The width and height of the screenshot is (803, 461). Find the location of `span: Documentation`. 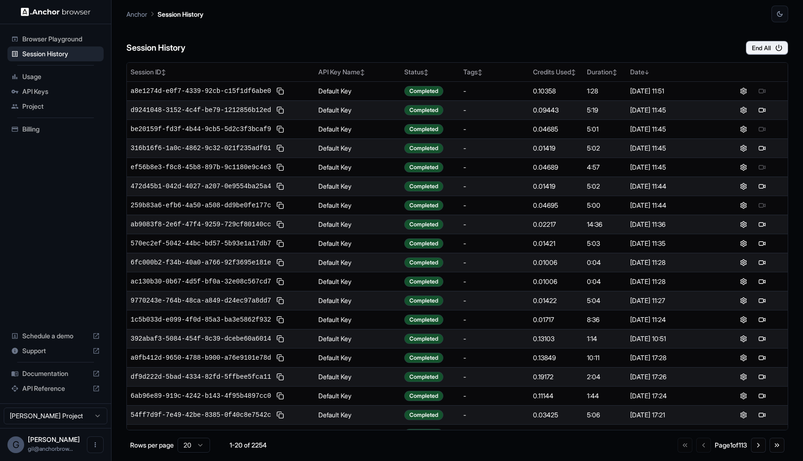

span: Documentation is located at coordinates (55, 374).